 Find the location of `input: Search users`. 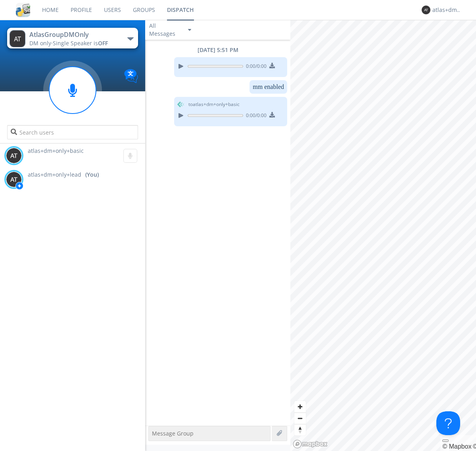

input: Search users is located at coordinates (72, 132).